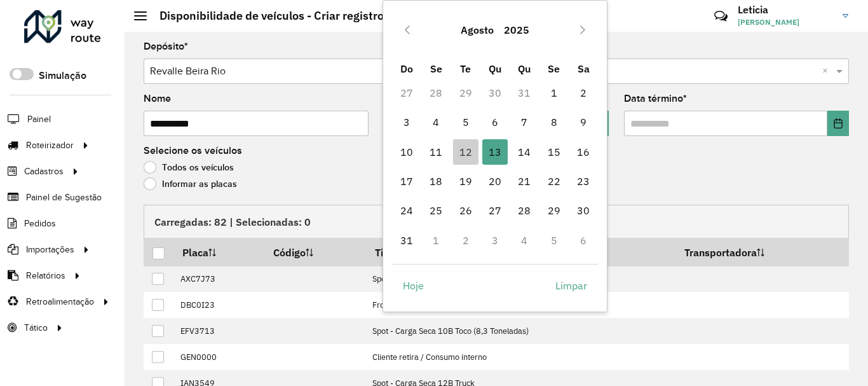  What do you see at coordinates (436, 69) in the screenshot?
I see `span: Se` at bounding box center [436, 69].